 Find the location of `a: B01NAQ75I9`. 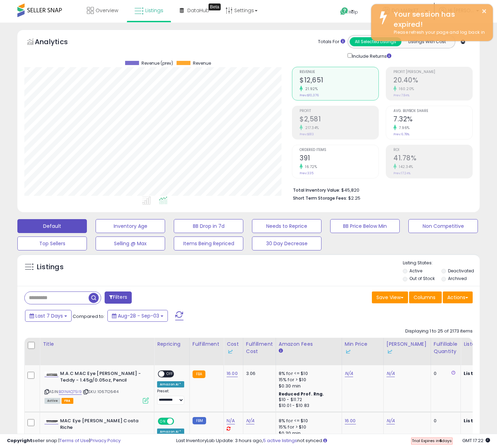

a: B01NAQ75I9 is located at coordinates (70, 391).